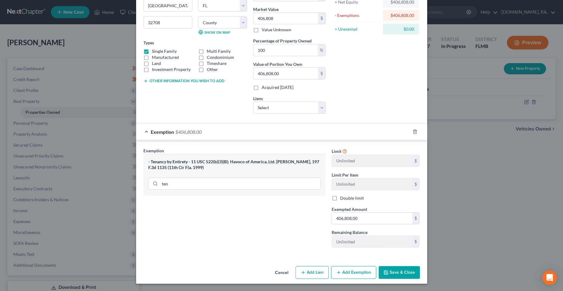 This screenshot has width=563, height=291. I want to click on label: Market Value, so click(266, 9).